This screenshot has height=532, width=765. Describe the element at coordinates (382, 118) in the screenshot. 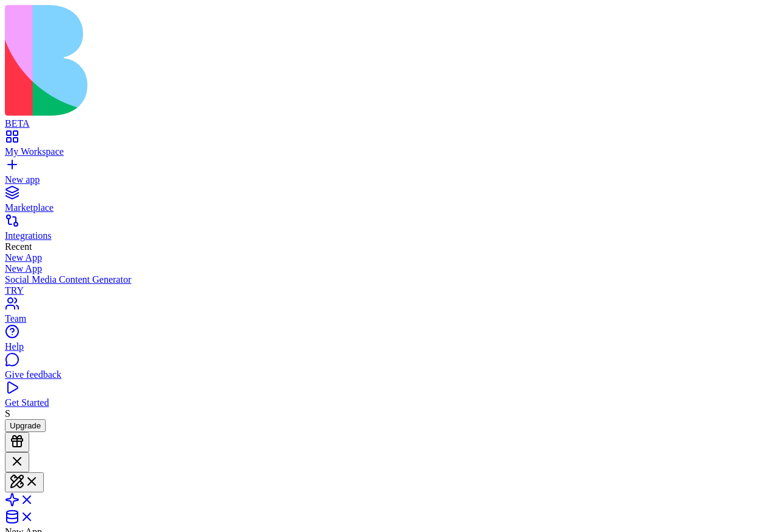

I see `a: BETA` at that location.